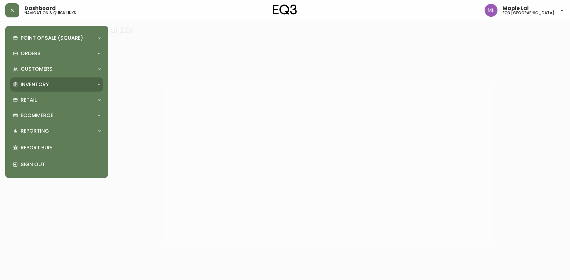 The image size is (570, 280). What do you see at coordinates (516, 8) in the screenshot?
I see `span: Maple Lai` at bounding box center [516, 8].